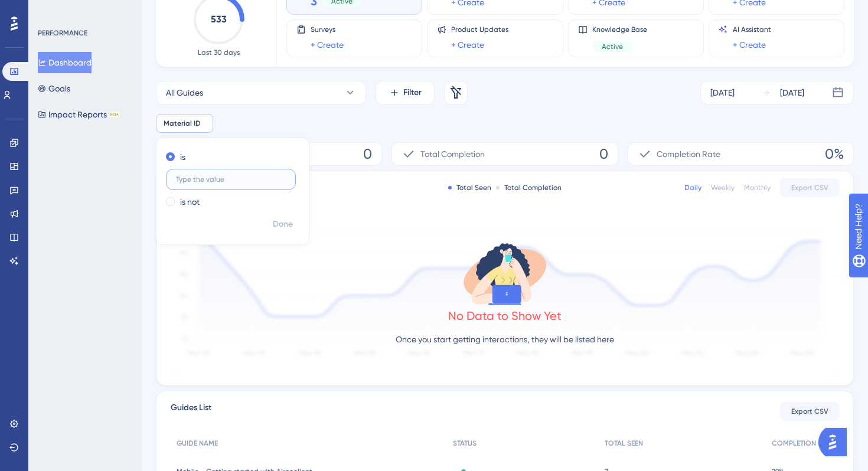 The height and width of the screenshot is (471, 868). Describe the element at coordinates (65, 63) in the screenshot. I see `button: Dashboard` at that location.